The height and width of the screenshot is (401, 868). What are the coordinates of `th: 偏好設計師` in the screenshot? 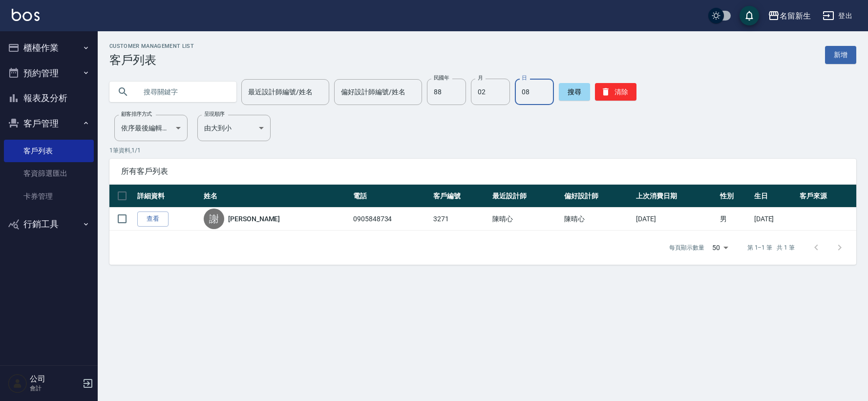 It's located at (597, 196).